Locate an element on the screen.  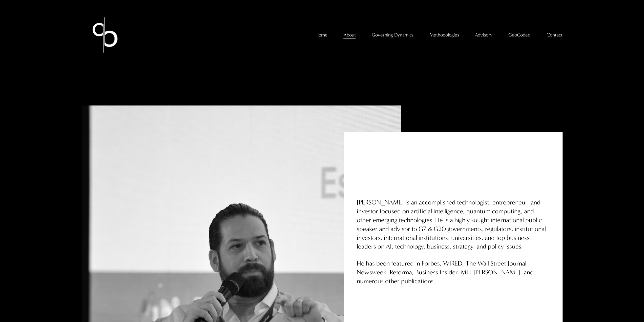
span: Contact is located at coordinates (554, 35).